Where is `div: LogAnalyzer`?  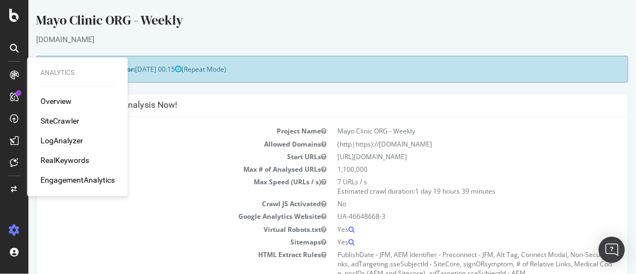
div: LogAnalyzer is located at coordinates (62, 141).